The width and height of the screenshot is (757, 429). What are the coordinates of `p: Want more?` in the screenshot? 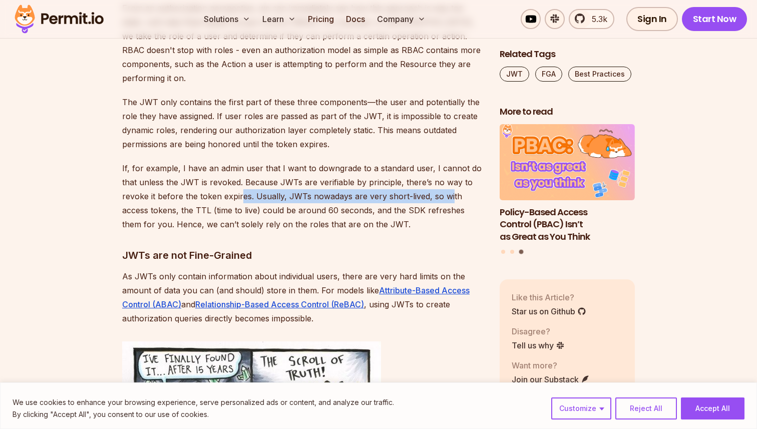 It's located at (551, 365).